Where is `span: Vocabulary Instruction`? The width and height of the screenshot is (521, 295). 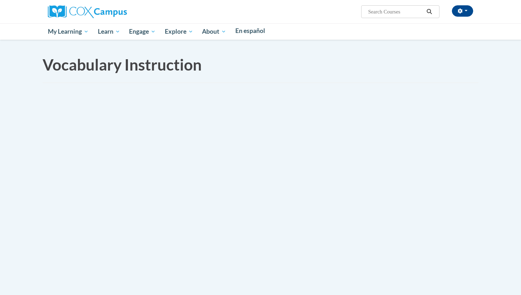 span: Vocabulary Instruction is located at coordinates (122, 65).